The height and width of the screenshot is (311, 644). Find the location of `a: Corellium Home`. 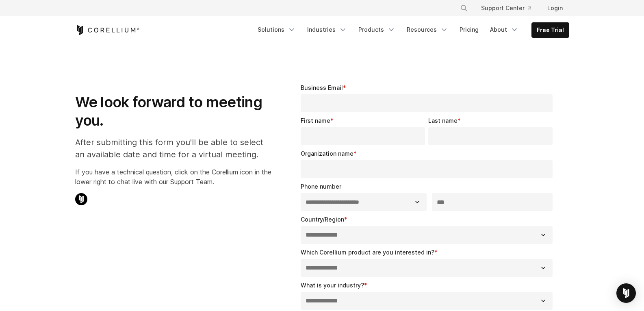

a: Corellium Home is located at coordinates (107, 30).